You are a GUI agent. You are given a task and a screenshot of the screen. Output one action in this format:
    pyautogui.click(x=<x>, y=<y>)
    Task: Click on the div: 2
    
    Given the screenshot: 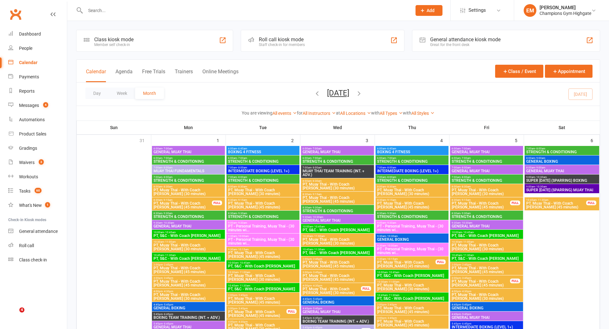 What is the action you would take?
    pyautogui.click(x=296, y=140)
    